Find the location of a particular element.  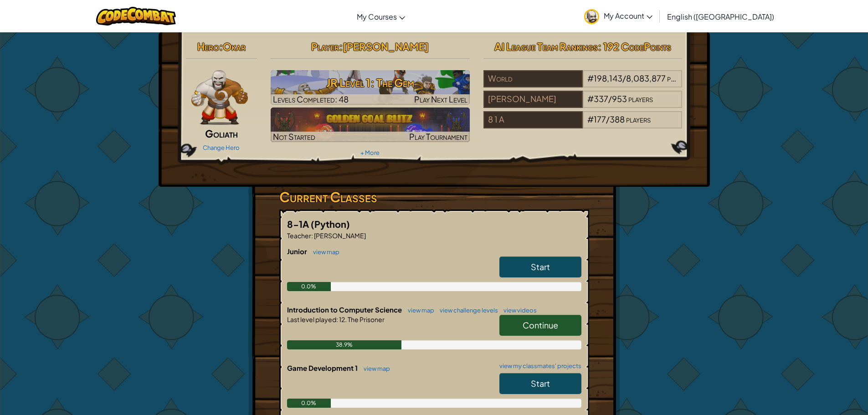

span: Player is located at coordinates (325, 46).